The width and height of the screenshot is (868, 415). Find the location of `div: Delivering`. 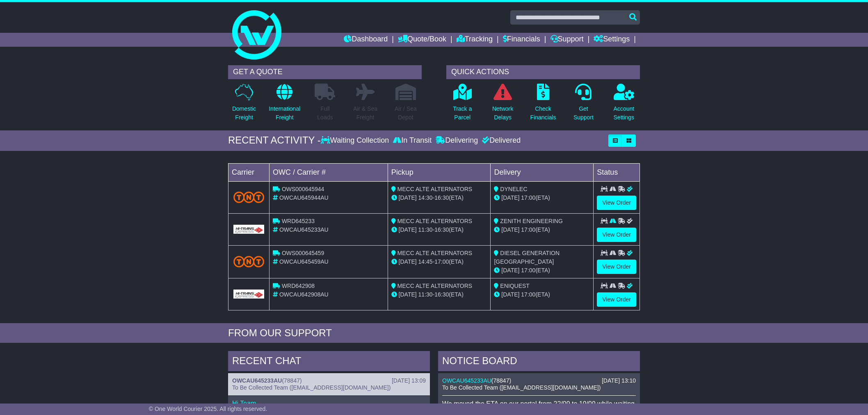

div: Delivering is located at coordinates (456, 141).